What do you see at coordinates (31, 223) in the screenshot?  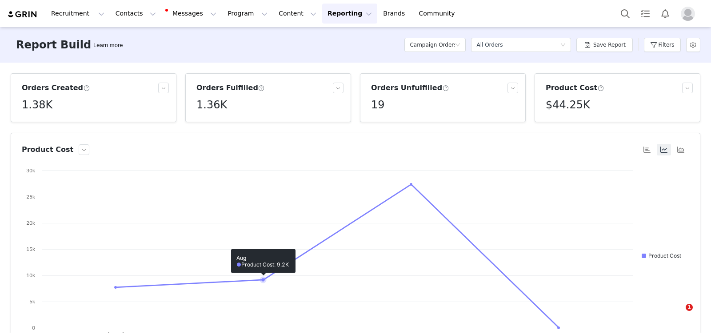 I see `text: 20k` at bounding box center [31, 223].